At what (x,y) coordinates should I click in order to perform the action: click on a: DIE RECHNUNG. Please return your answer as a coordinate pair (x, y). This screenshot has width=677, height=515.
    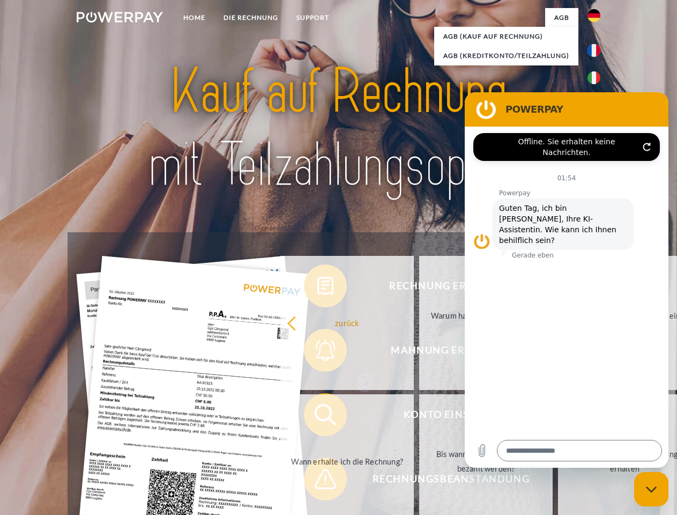
    Looking at the image, I should click on (251, 18).